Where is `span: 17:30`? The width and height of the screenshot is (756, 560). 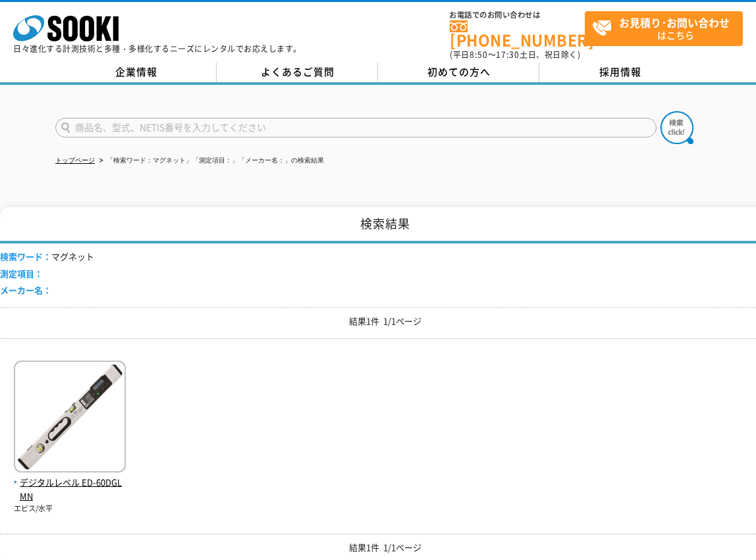 span: 17:30 is located at coordinates (508, 55).